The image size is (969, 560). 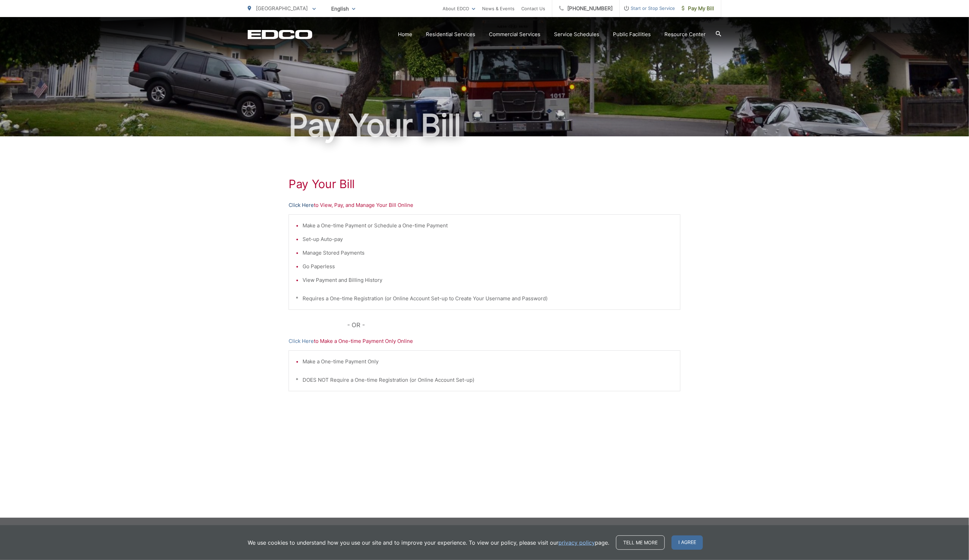 What do you see at coordinates (632, 34) in the screenshot?
I see `a: Public Facilities` at bounding box center [632, 34].